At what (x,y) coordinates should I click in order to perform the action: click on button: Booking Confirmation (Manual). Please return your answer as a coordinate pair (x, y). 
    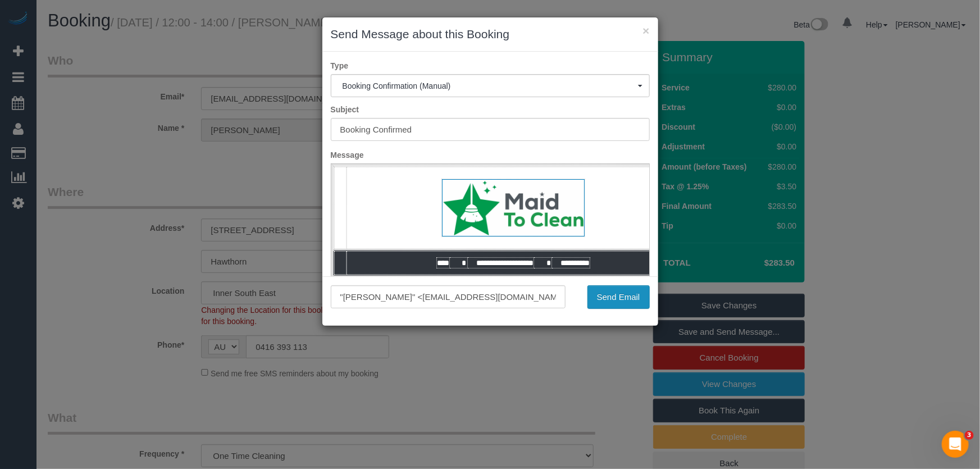
    Looking at the image, I should click on (490, 85).